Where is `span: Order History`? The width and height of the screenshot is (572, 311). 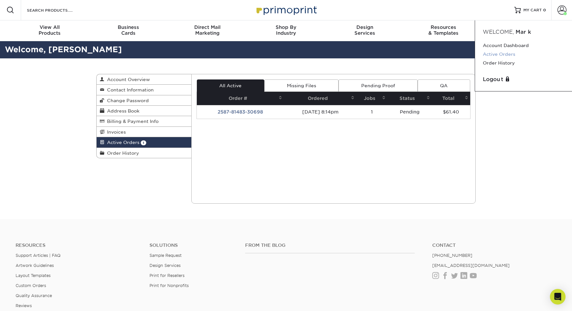
span: Order History is located at coordinates (122, 153).